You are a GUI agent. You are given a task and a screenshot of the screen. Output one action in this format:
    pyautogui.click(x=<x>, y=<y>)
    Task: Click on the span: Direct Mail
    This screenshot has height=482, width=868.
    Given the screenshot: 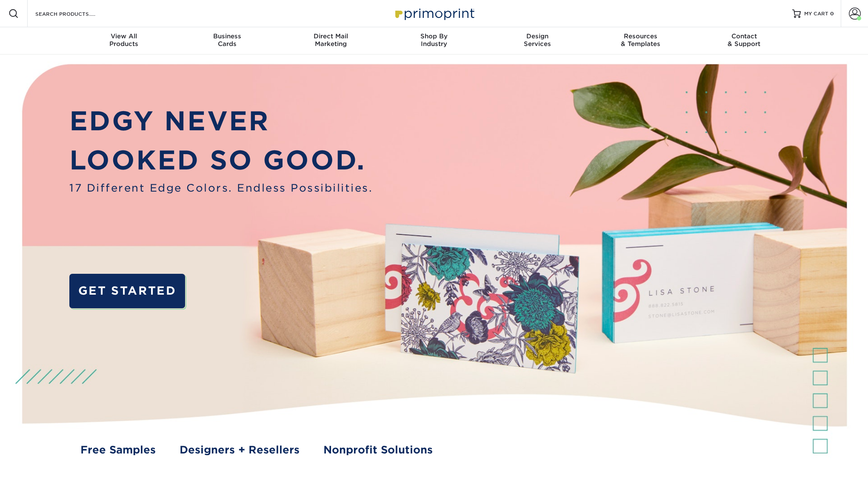 What is the action you would take?
    pyautogui.click(x=330, y=37)
    